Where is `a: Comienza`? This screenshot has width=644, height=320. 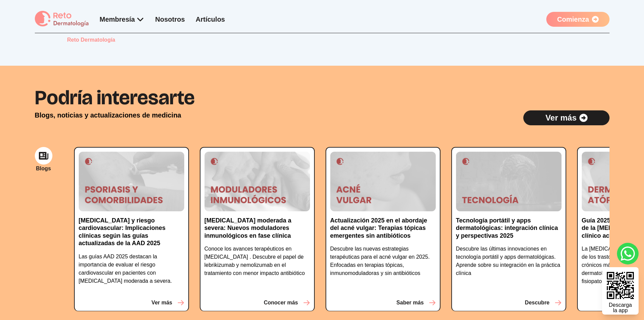 a: Comienza is located at coordinates (578, 19).